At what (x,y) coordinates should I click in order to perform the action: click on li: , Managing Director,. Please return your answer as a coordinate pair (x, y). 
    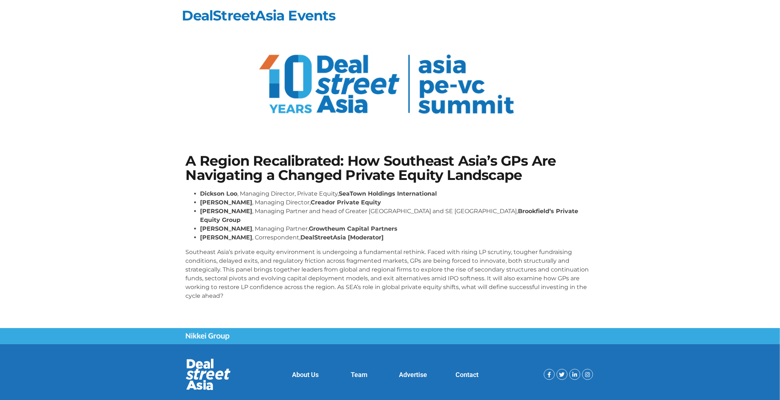
    Looking at the image, I should click on (398, 203).